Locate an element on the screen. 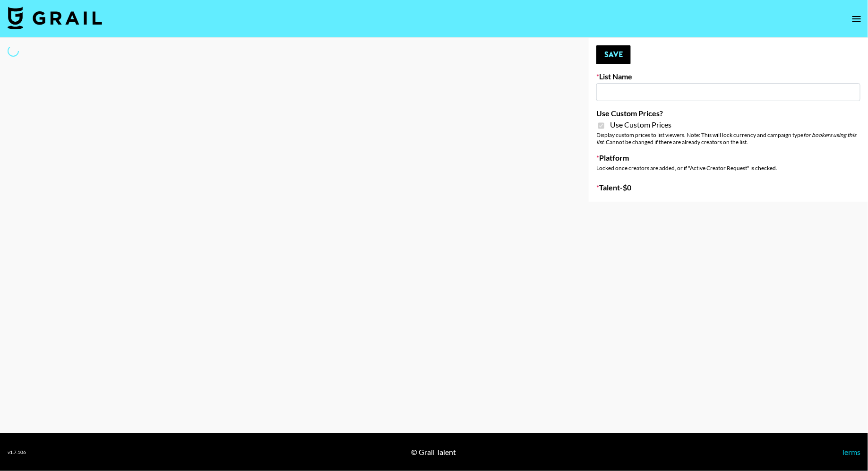 This screenshot has width=868, height=471. div: Locked once creators are added, or if "Active Creator Request" is checked. is located at coordinates (728, 167).